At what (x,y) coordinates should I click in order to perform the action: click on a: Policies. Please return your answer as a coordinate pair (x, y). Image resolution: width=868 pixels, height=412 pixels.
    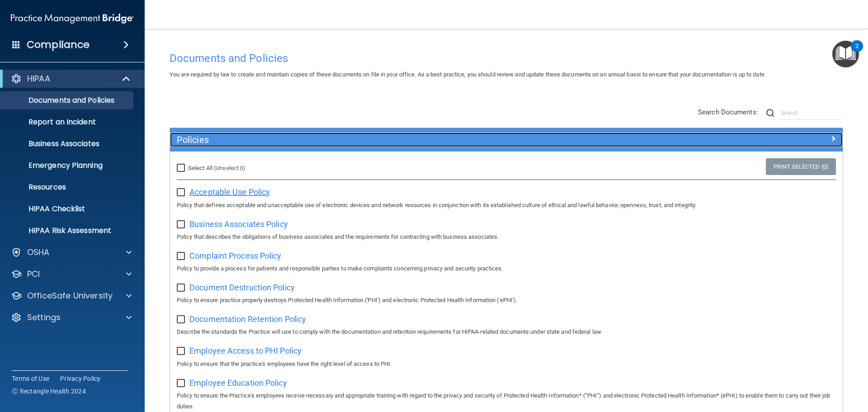
    Looking at the image, I should click on (507, 139).